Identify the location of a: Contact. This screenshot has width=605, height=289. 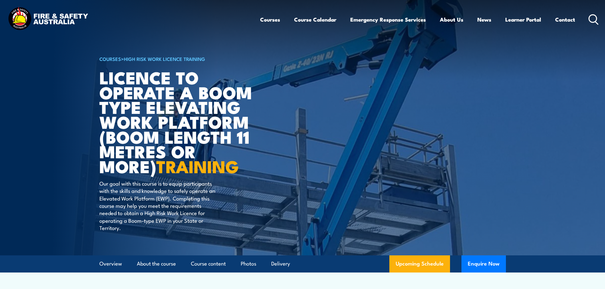
(565, 19).